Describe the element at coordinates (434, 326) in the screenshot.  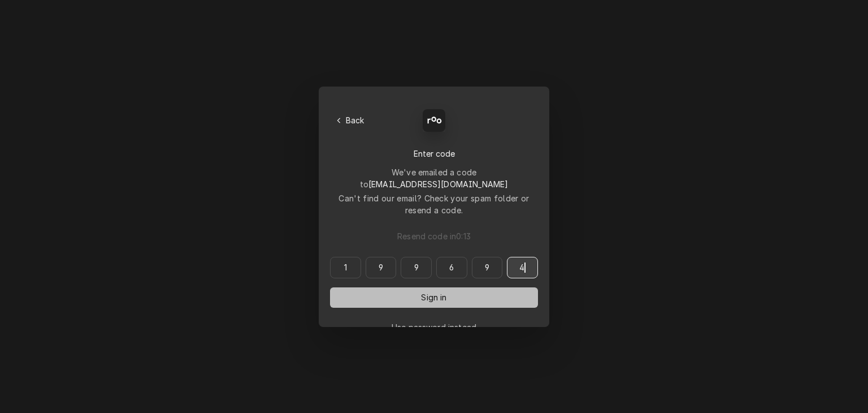
I see `a: Go to Email and password form` at that location.